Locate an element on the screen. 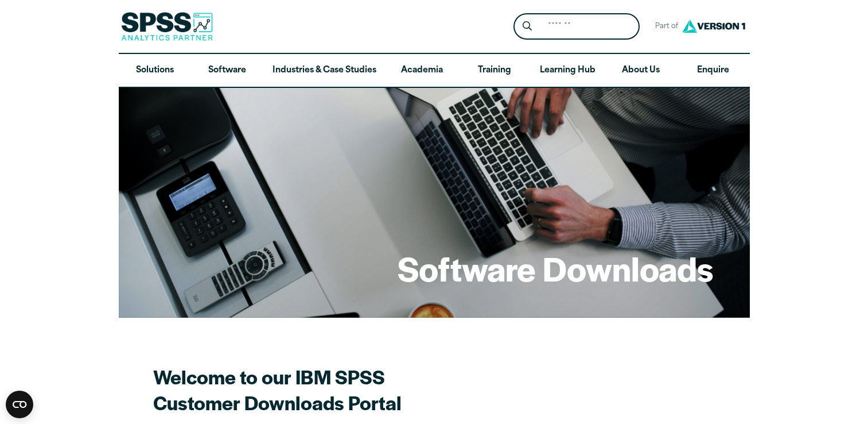 This screenshot has height=424, width=868. form: Site Header Search Form is located at coordinates (577, 26).